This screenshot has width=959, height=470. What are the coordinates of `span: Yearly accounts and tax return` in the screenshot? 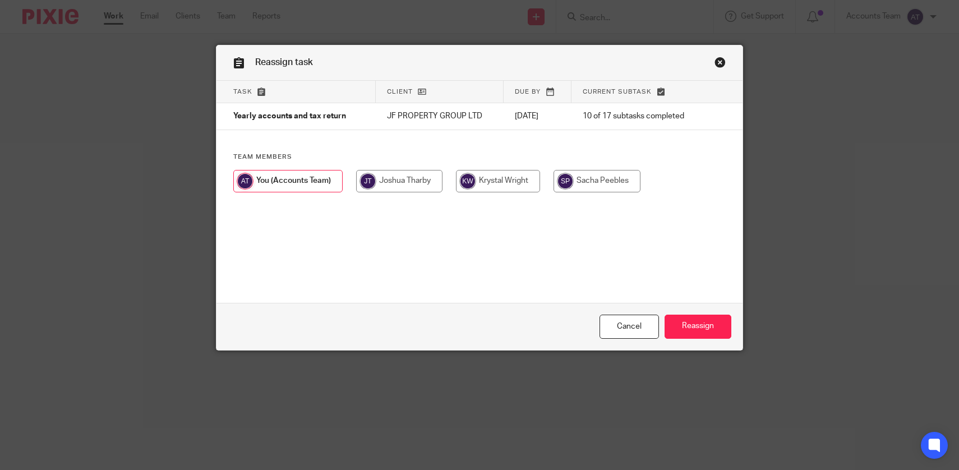 It's located at (289, 117).